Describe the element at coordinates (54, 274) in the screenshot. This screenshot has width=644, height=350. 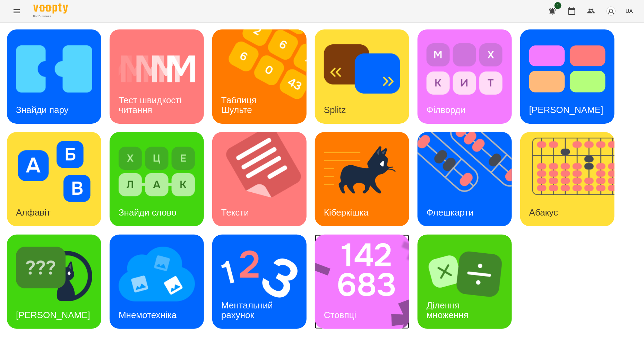
I see `img: Знайди Кіберкішку` at that location.